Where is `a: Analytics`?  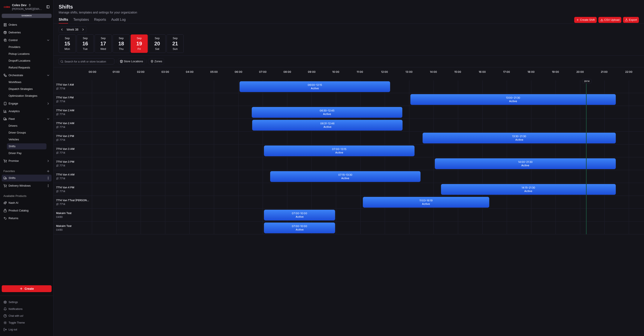
a: Analytics is located at coordinates (27, 111).